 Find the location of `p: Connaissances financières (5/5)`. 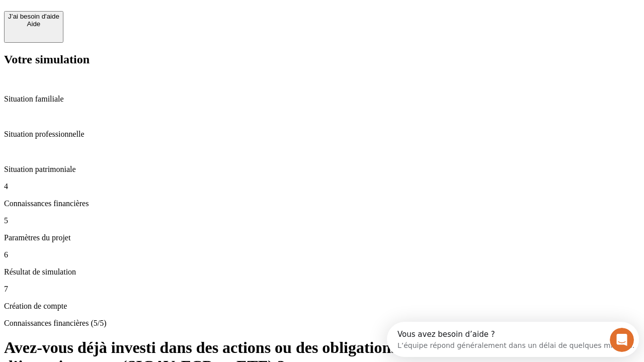

p: Connaissances financières (5/5) is located at coordinates (322, 324).